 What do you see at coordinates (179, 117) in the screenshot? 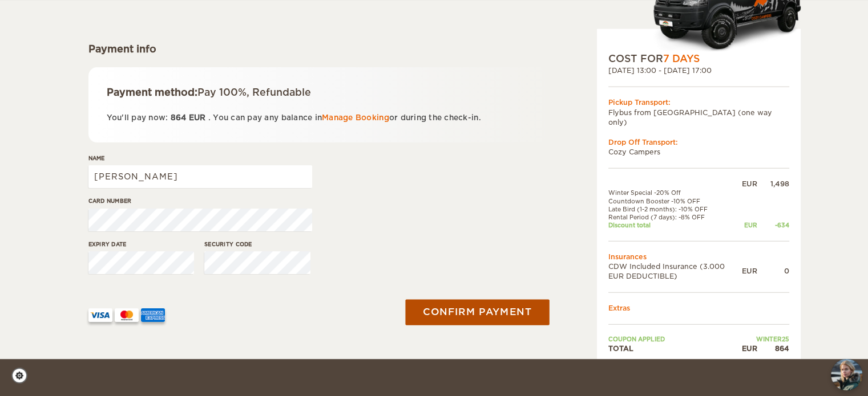
I see `span: 864` at bounding box center [179, 117].